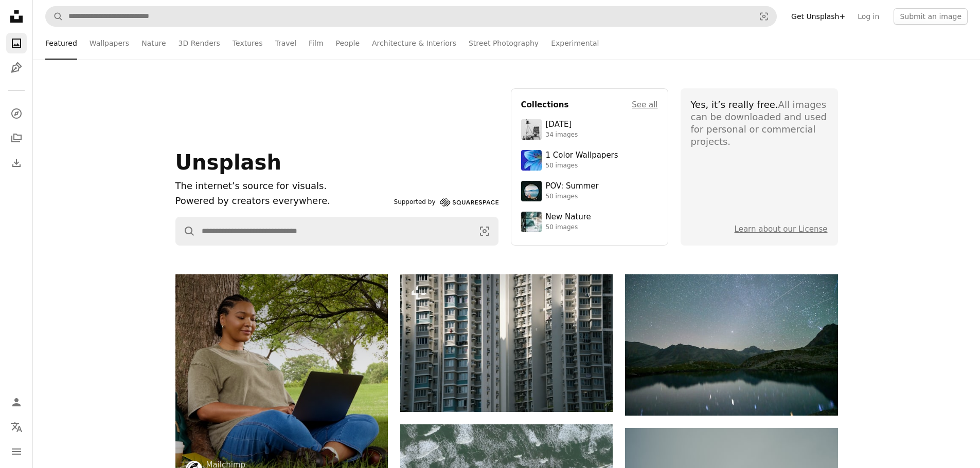 This screenshot has width=980, height=468. I want to click on img: photo-1682590564399-95f0109652fe, so click(532, 129).